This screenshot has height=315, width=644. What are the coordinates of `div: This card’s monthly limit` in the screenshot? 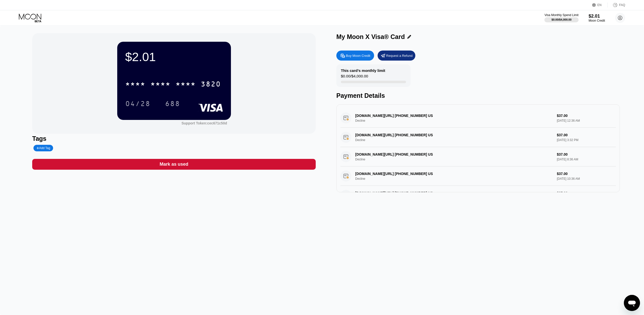 It's located at (363, 70).